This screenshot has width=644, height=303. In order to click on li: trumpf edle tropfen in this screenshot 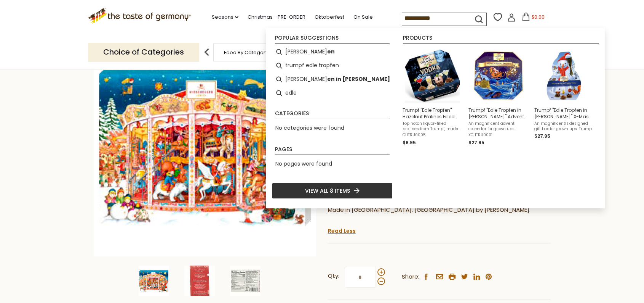, I will do `click(332, 65)`.